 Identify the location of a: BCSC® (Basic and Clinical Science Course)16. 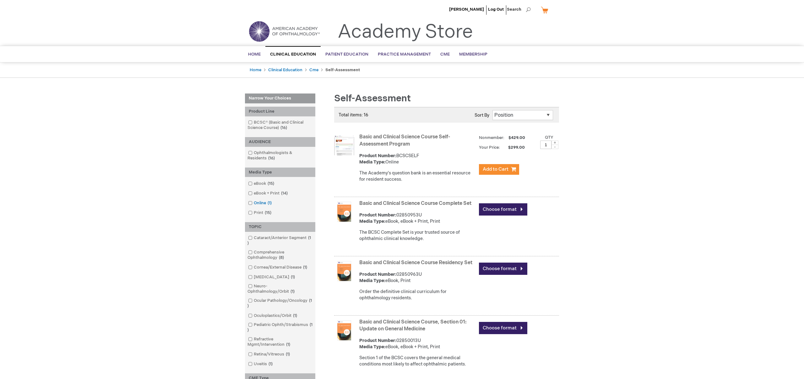
(280, 125).